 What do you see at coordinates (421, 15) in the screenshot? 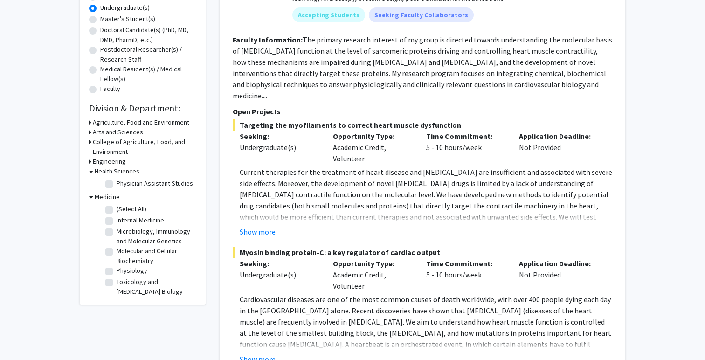
I see `mat-chip: Seeking Faculty Collaborators` at bounding box center [421, 15].